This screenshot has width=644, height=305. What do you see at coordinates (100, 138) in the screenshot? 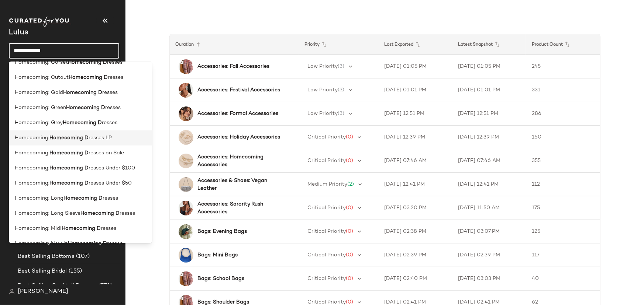
I see `span: resses LP` at bounding box center [100, 138].